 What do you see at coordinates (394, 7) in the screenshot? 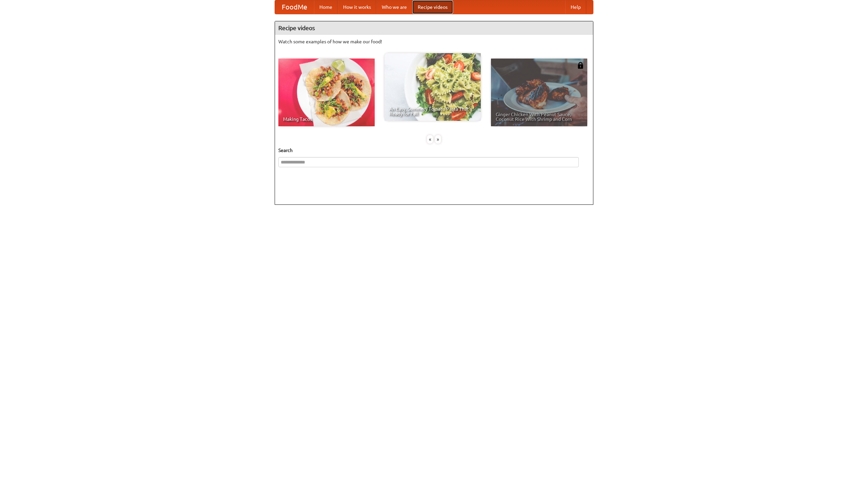
I see `a: Who we are` at bounding box center [394, 7].